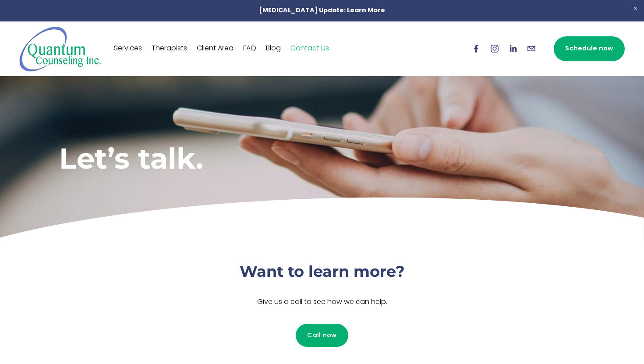  What do you see at coordinates (495, 49) in the screenshot?
I see `a: Instagram` at bounding box center [495, 49].